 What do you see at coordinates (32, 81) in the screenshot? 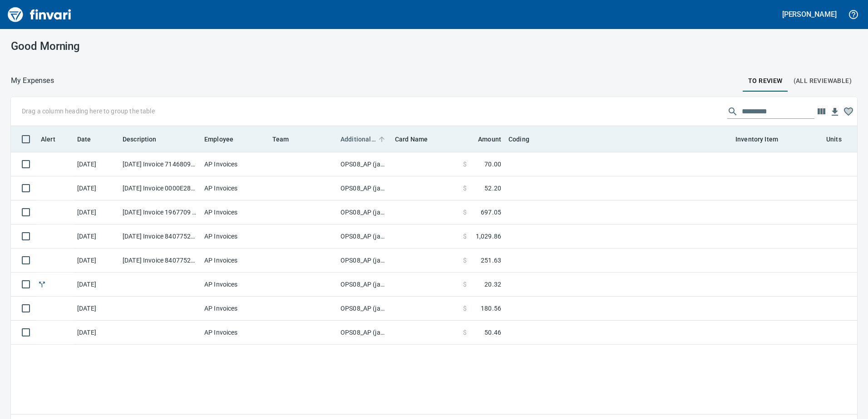
I see `p: My Expenses` at bounding box center [32, 81].